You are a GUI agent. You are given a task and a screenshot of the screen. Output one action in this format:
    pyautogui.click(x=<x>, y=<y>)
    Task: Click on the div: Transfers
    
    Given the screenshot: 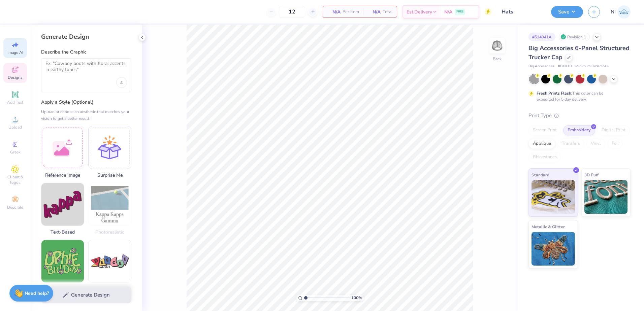 What is the action you would take?
    pyautogui.click(x=571, y=144)
    